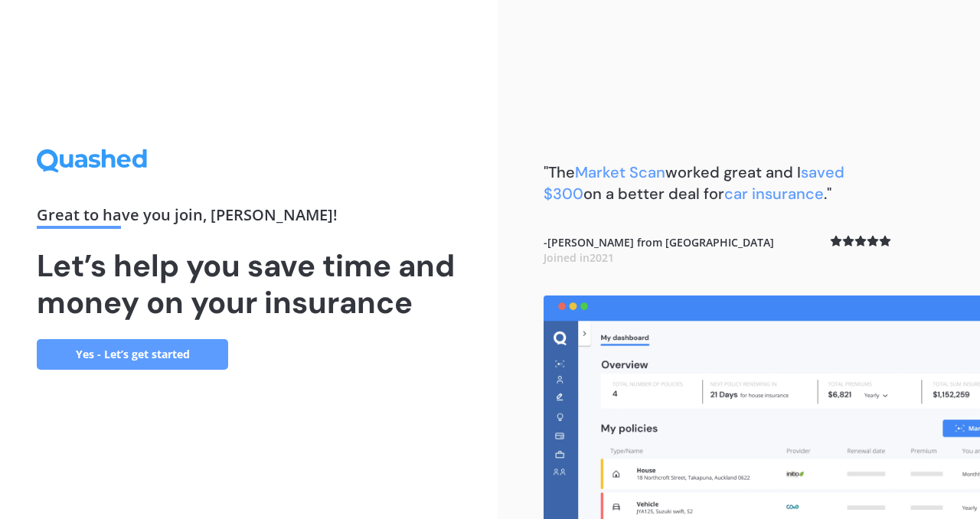  Describe the element at coordinates (579, 257) in the screenshot. I see `span: Joined in 2021` at that location.